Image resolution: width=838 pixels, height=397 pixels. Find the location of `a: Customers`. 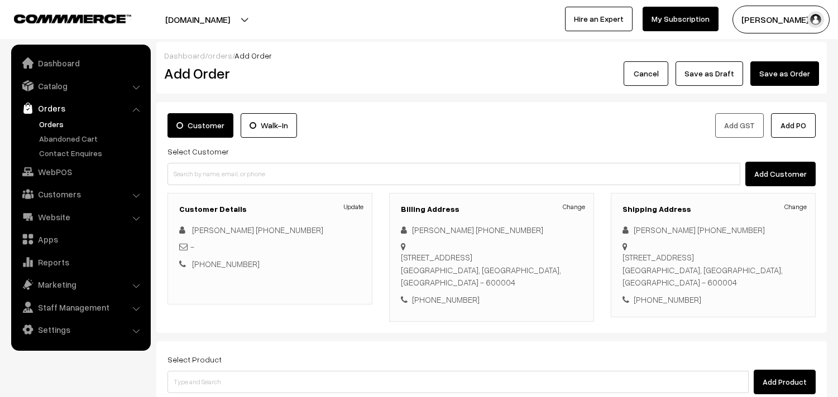

a: Customers is located at coordinates (80, 194).